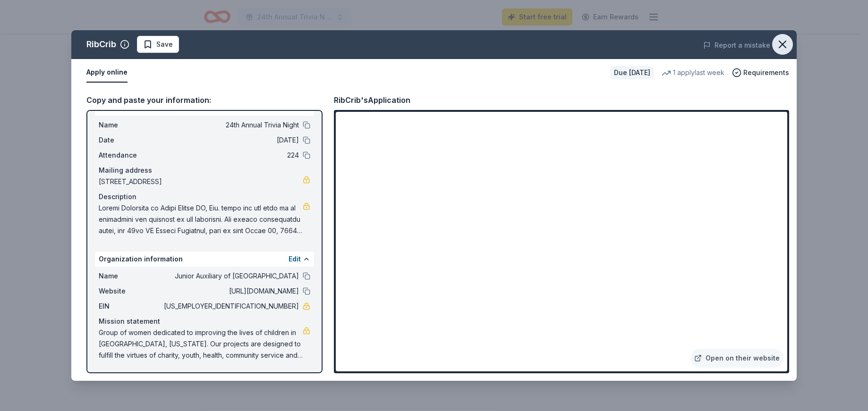 The width and height of the screenshot is (868, 411). I want to click on button: Report a mistake, so click(737, 45).